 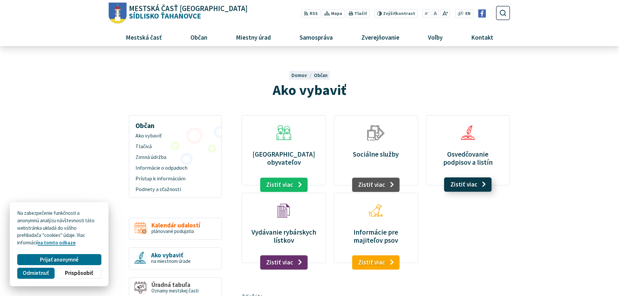 What do you see at coordinates (336, 14) in the screenshot?
I see `span: Mapa` at bounding box center [336, 14].